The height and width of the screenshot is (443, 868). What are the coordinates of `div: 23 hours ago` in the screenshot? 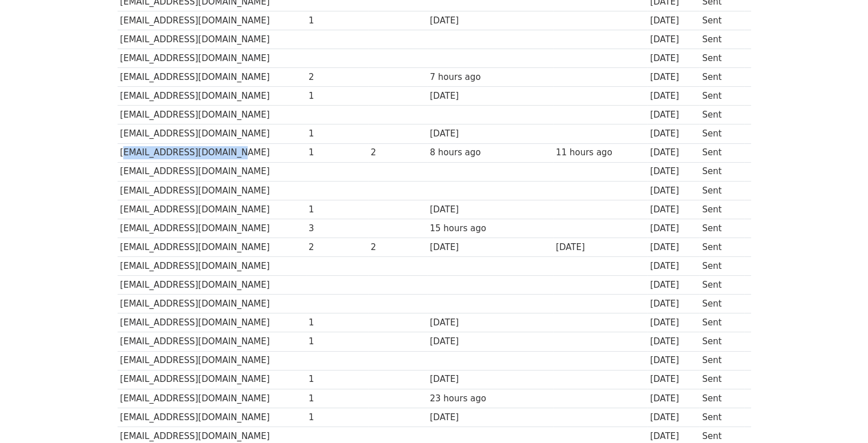 It's located at (489, 399).